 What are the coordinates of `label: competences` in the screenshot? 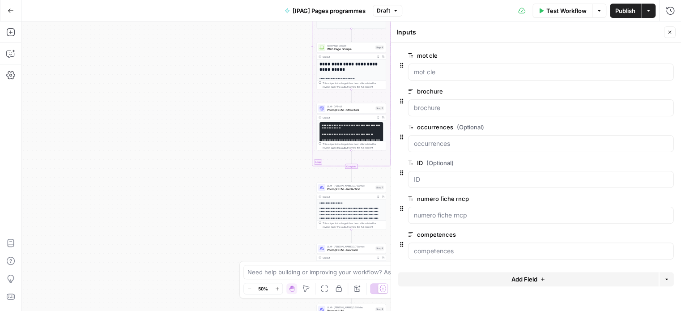 It's located at (516, 235).